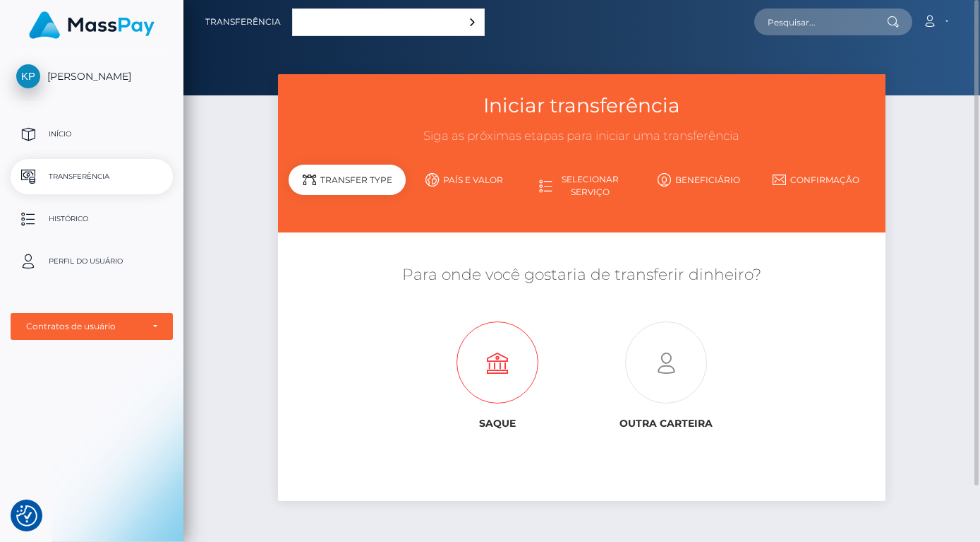 The image size is (980, 542). I want to click on h6: Saque, so click(497, 423).